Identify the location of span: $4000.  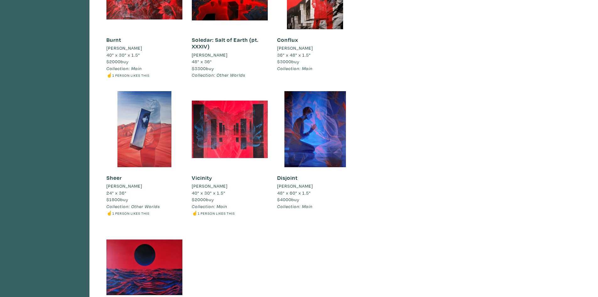
(284, 199).